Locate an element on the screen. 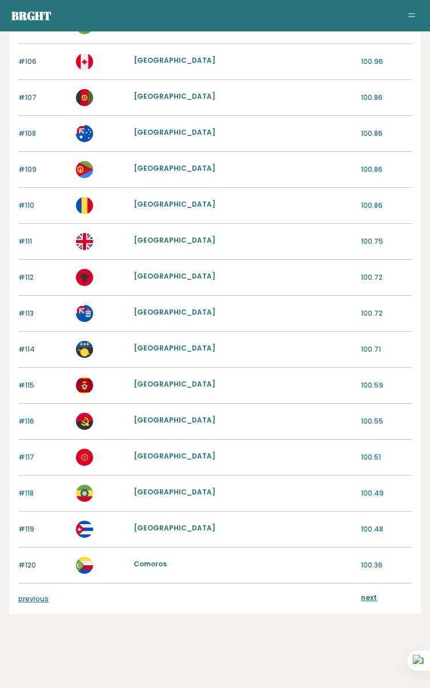 This screenshot has width=430, height=688. img: al.svg is located at coordinates (84, 277).